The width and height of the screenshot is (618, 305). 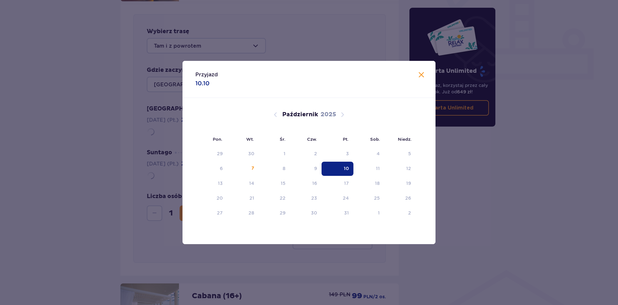 I want to click on td: środa, 29 października 2025, so click(x=274, y=213).